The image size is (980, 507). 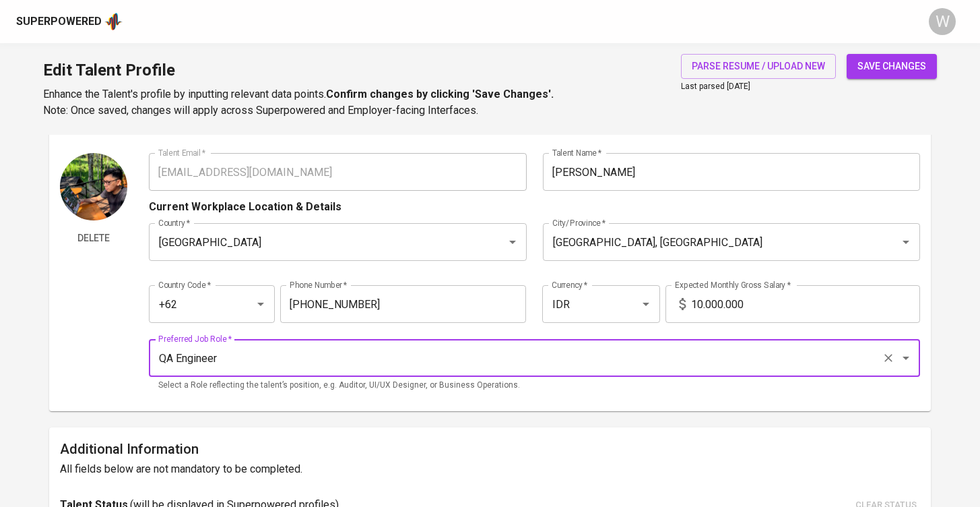 I want to click on button: Delete, so click(x=94, y=238).